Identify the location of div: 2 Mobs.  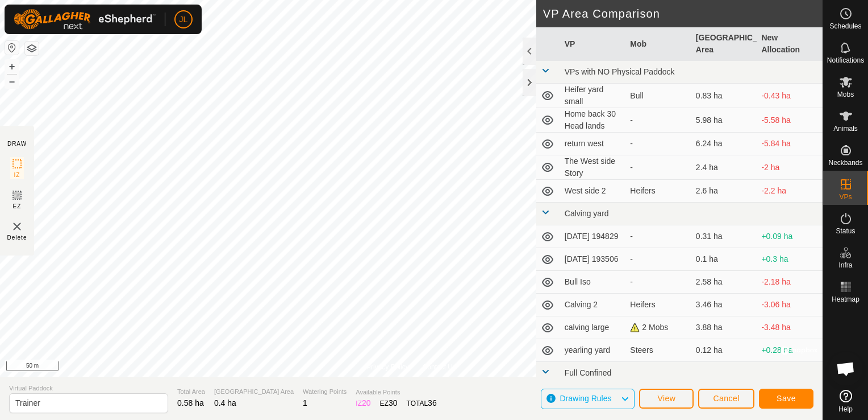
(659, 327).